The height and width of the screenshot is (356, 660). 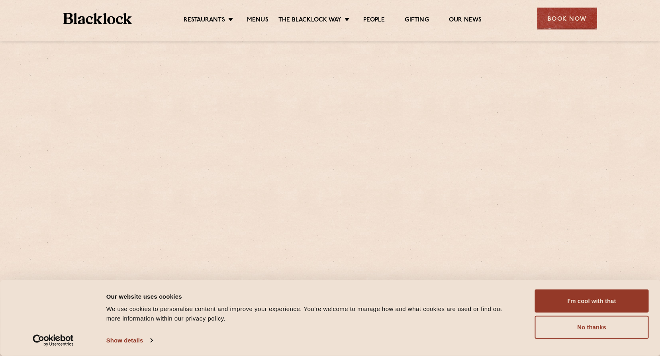 I want to click on img: BL_Textured_Logo-footer-cropped.svg, so click(x=98, y=18).